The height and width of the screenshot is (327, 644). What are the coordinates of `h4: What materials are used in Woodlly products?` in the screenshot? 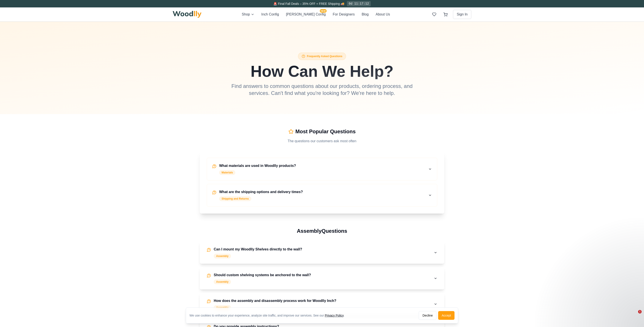 It's located at (258, 166).